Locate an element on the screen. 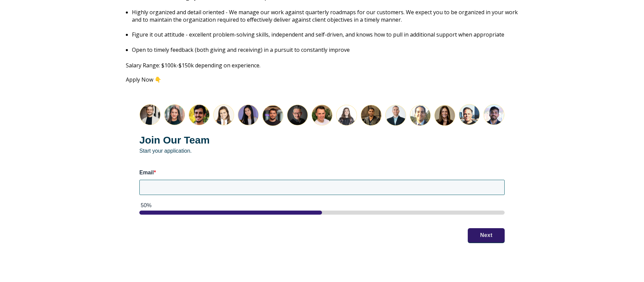 The width and height of the screenshot is (644, 282). span: Email is located at coordinates (146, 173).